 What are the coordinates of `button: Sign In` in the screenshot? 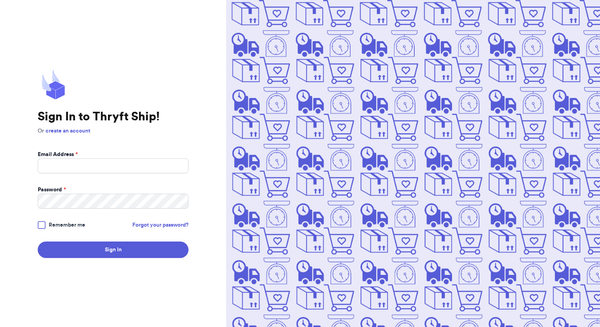 It's located at (113, 250).